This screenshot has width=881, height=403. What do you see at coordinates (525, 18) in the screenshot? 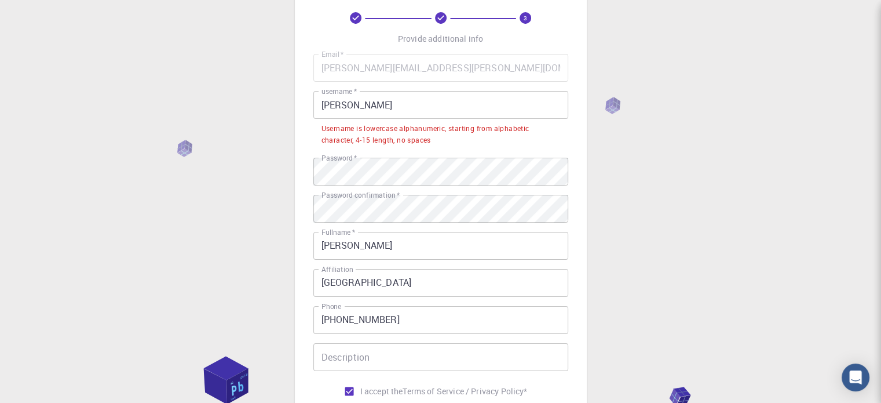
I see `text: 3` at bounding box center [525, 18].